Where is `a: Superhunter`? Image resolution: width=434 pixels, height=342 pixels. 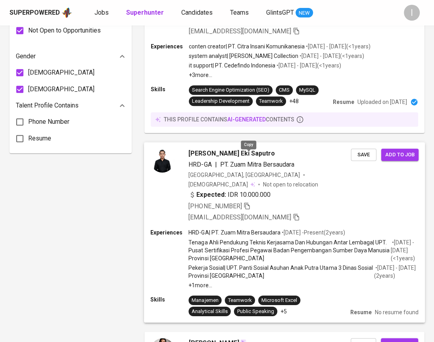 a: Superhunter is located at coordinates (146, 13).